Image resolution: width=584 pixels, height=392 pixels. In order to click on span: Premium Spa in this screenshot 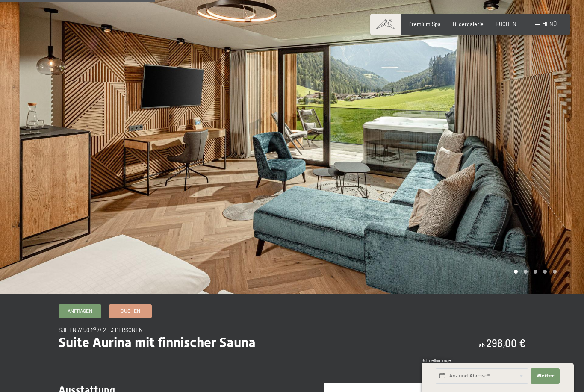, I will do `click(424, 24)`.